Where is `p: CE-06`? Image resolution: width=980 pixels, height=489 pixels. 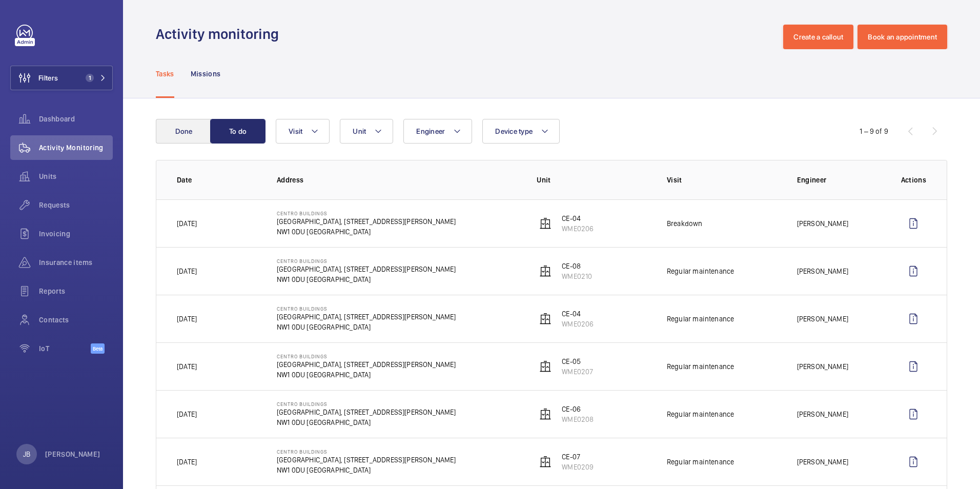 p: CE-06 is located at coordinates (577, 409).